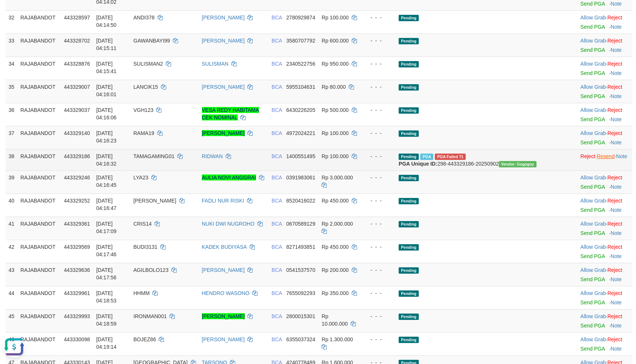 The height and width of the screenshot is (364, 636). Describe the element at coordinates (145, 86) in the screenshot. I see `span: LANCIK15` at that location.